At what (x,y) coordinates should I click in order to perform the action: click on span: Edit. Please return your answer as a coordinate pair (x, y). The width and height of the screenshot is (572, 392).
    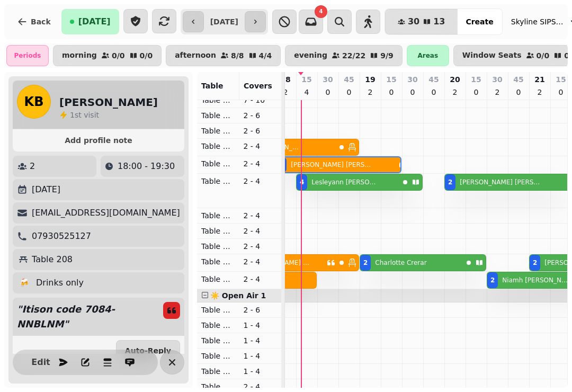
    Looking at the image, I should click on (41, 362).